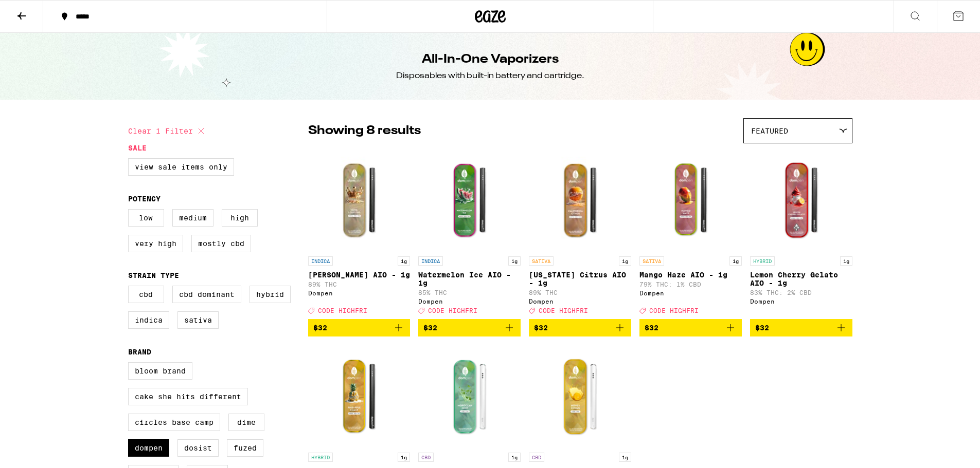 Image resolution: width=980 pixels, height=468 pixels. What do you see at coordinates (198, 321) in the screenshot?
I see `label: Sativa` at bounding box center [198, 321].